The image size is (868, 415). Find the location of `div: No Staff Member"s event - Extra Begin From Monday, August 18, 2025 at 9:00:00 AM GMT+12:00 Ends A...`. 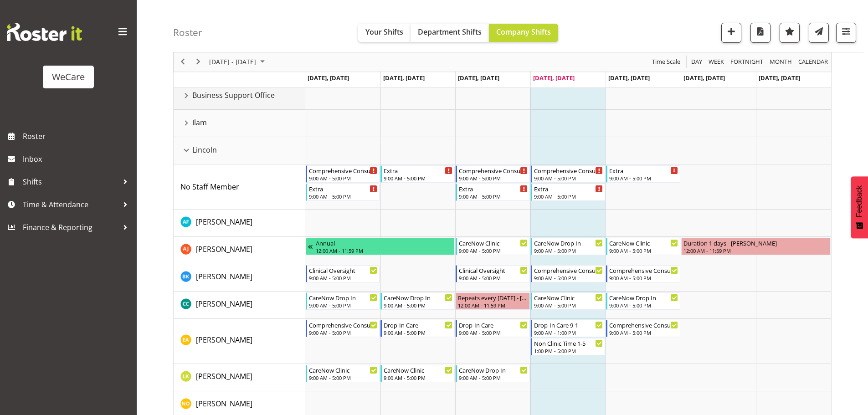

div: No Staff Member"s event - Extra Begin From Monday, August 18, 2025 at 9:00:00 AM GMT+12:00 Ends A... is located at coordinates (343, 192).